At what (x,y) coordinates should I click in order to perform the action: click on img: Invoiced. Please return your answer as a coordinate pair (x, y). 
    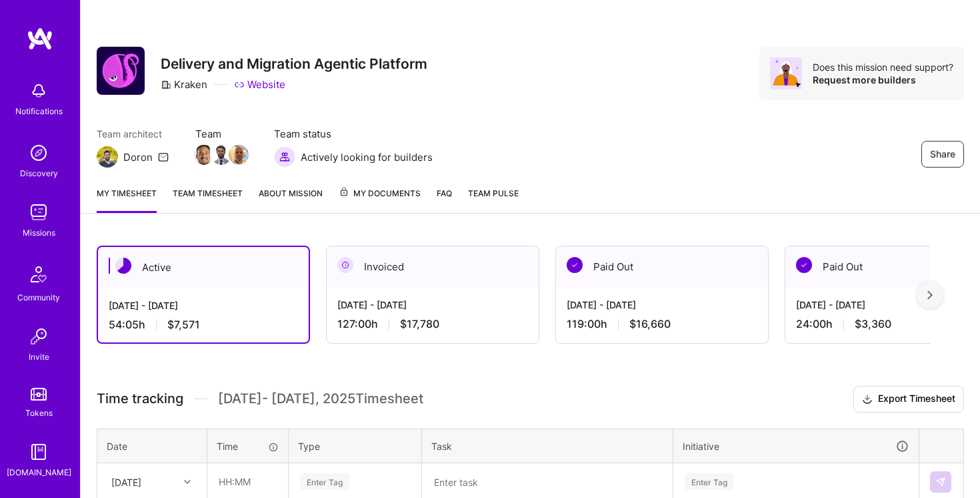
    Looking at the image, I should click on (345, 265).